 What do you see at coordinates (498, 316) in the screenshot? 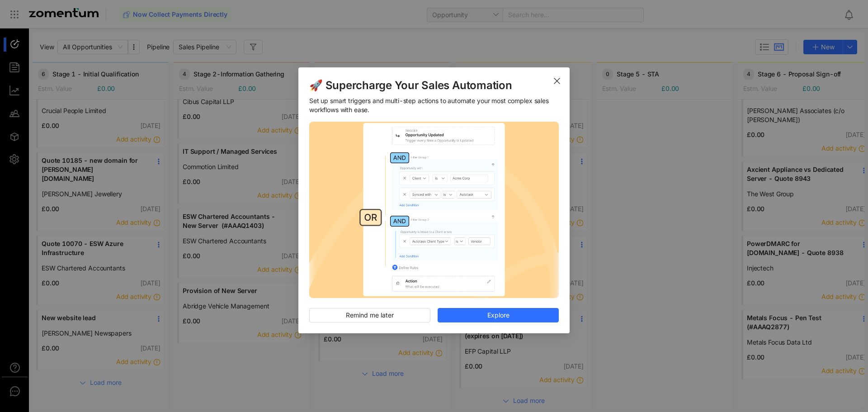
I see `span: Explore` at bounding box center [498, 316].